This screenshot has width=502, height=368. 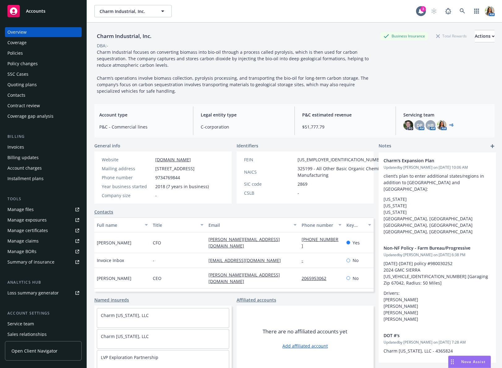 I want to click on a: edit, so click(x=478, y=161).